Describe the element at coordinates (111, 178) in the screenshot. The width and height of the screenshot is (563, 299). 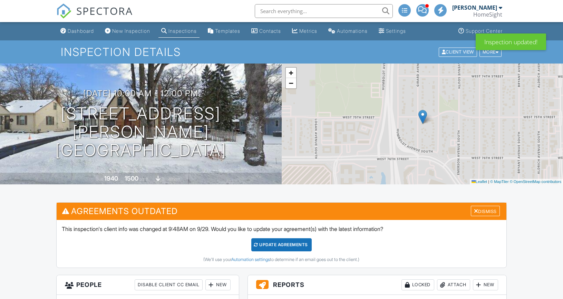
I see `div: 1940` at that location.